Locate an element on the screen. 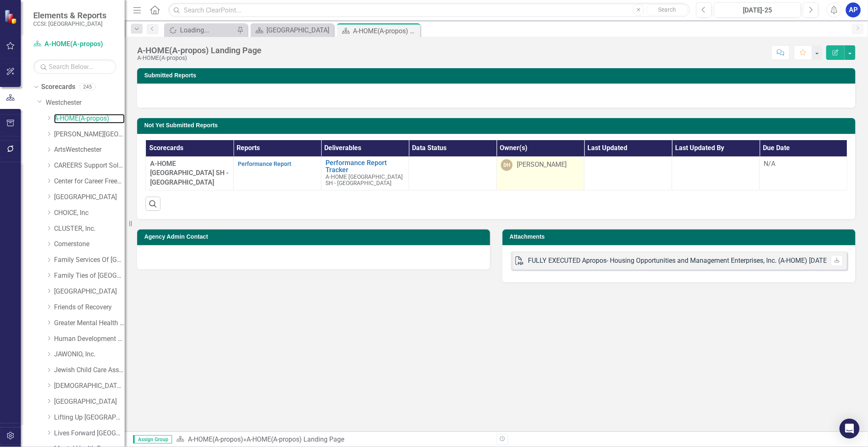 Image resolution: width=868 pixels, height=447 pixels. h3: Not Yet Submitted Reports is located at coordinates (498, 125).